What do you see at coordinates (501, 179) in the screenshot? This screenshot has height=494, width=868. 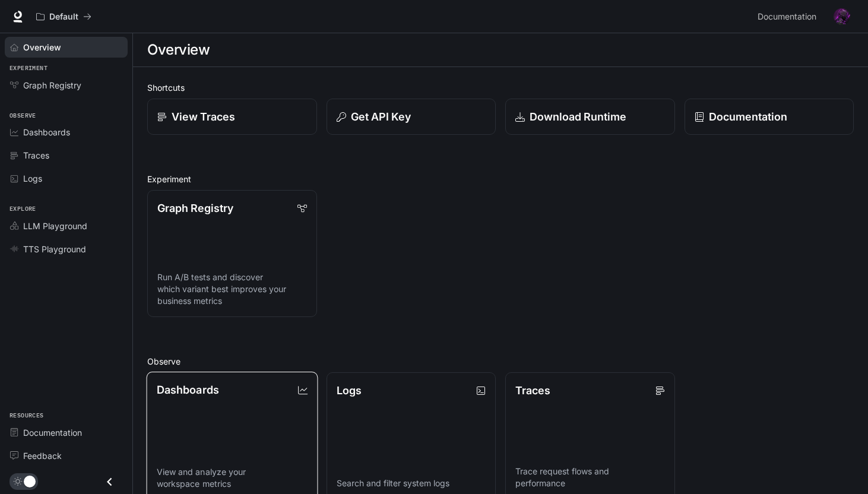 I see `h2: Experiment` at bounding box center [501, 179].